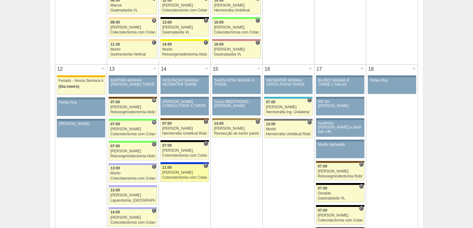 The image size is (473, 228). Describe the element at coordinates (133, 40) in the screenshot. I see `div: Key: Bartira` at that location.